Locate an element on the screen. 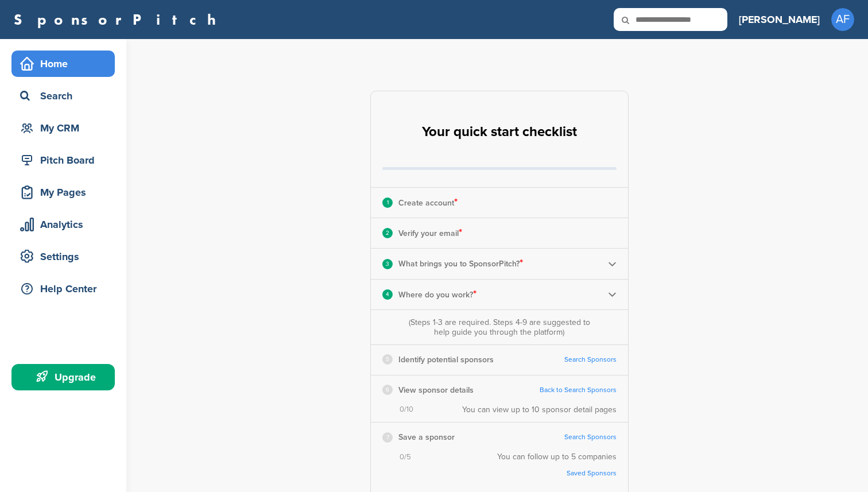 Image resolution: width=868 pixels, height=492 pixels. a: Pitch Board is located at coordinates (63, 160).